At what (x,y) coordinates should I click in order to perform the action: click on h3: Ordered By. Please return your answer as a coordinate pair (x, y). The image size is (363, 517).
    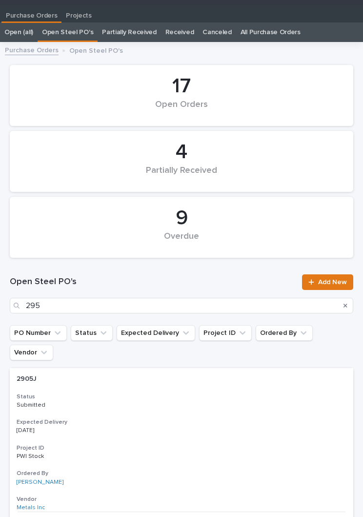
    Looking at the image, I should click on (182, 473).